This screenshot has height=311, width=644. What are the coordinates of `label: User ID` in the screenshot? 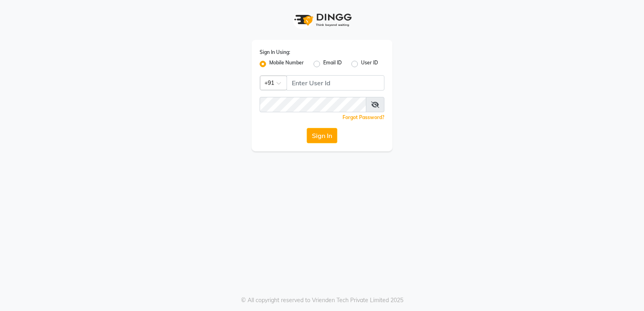 It's located at (369, 64).